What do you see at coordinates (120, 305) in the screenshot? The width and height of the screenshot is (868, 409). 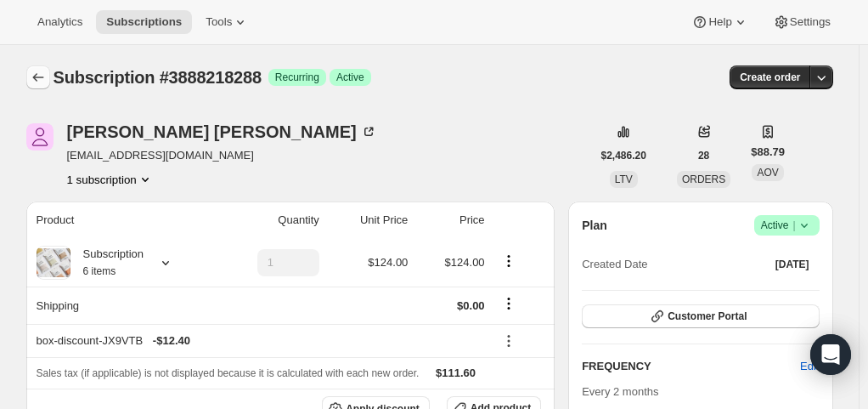 I see `th: Shipping` at bounding box center [120, 305].